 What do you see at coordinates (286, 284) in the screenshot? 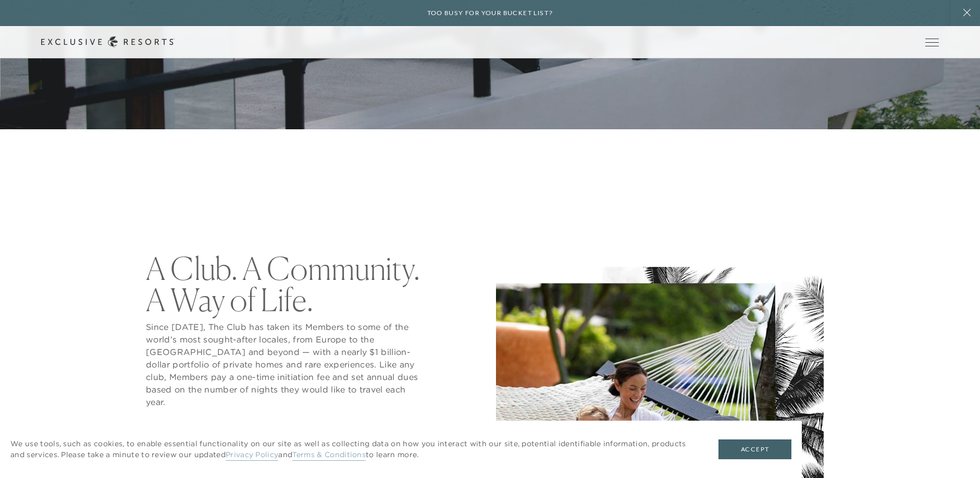
I see `h2: A Club. A Community. A Way of Life.` at bounding box center [286, 284].